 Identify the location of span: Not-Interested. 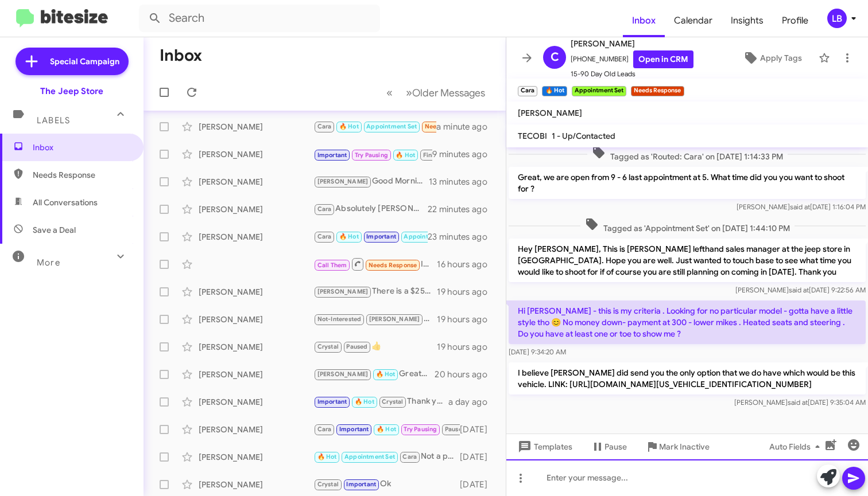
(339, 319).